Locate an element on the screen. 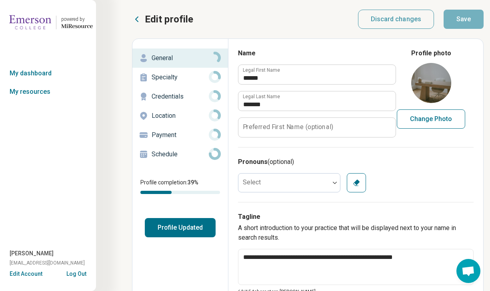  a: Open chat is located at coordinates (469, 271).